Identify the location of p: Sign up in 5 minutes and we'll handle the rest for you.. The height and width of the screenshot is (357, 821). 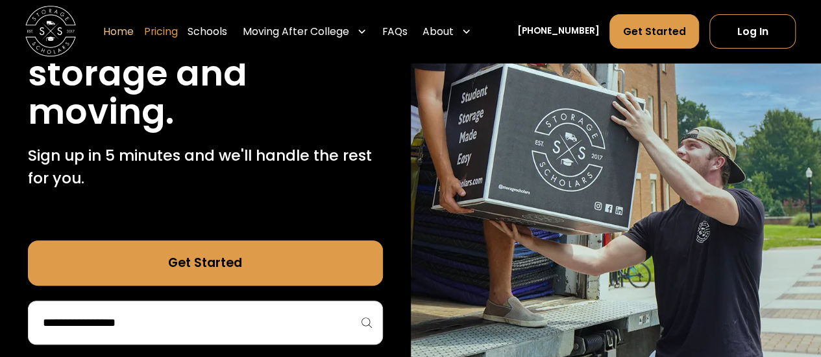
(205, 167).